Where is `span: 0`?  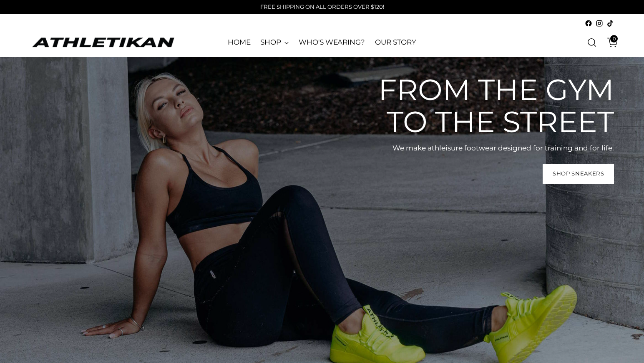 span: 0 is located at coordinates (613, 39).